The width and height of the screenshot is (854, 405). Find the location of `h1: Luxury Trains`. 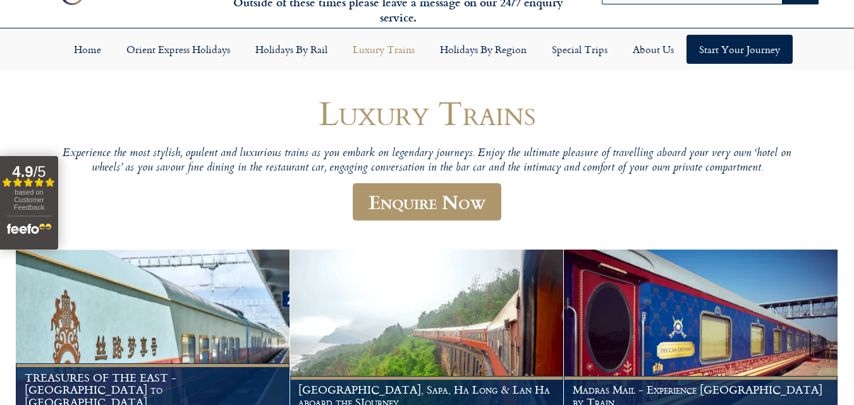

h1: Luxury Trains is located at coordinates (427, 113).